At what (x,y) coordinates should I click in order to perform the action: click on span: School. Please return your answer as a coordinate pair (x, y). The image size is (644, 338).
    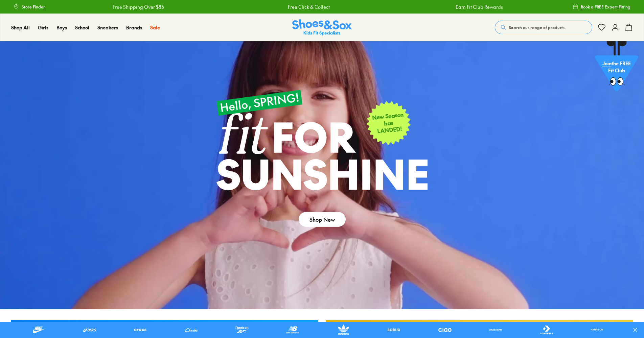
    Looking at the image, I should click on (82, 27).